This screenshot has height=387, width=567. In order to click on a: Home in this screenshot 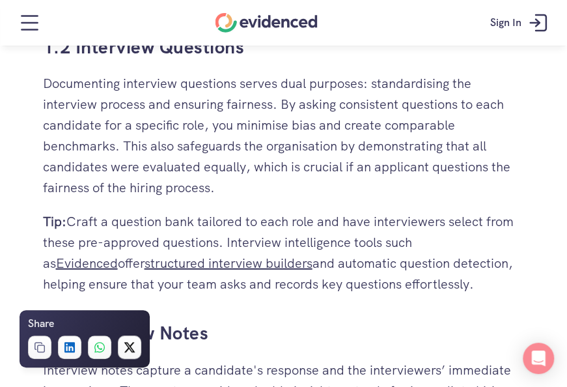, I will do `click(266, 23)`.